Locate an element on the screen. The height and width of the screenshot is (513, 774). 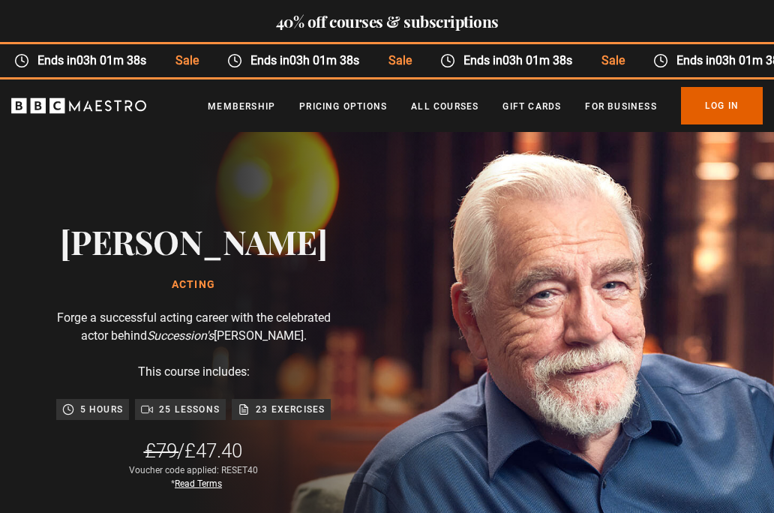
a: Gift Cards is located at coordinates (532, 106).